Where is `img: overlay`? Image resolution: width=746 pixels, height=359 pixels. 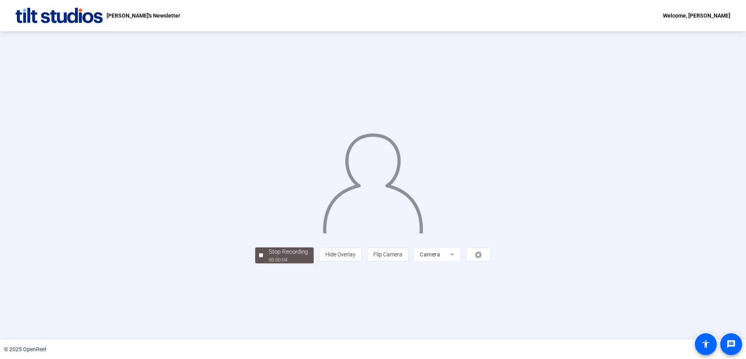
img: overlay is located at coordinates (373, 180).